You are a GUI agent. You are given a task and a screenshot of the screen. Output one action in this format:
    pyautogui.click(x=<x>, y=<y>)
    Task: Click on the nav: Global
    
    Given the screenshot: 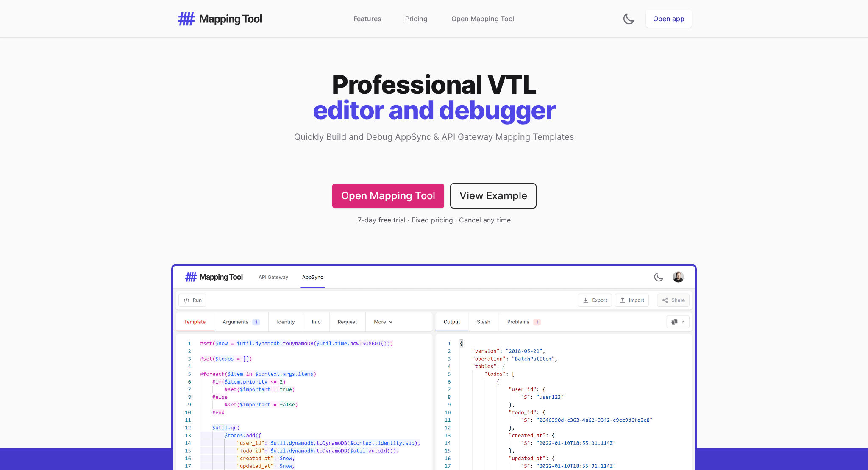 What is the action you would take?
    pyautogui.click(x=434, y=19)
    